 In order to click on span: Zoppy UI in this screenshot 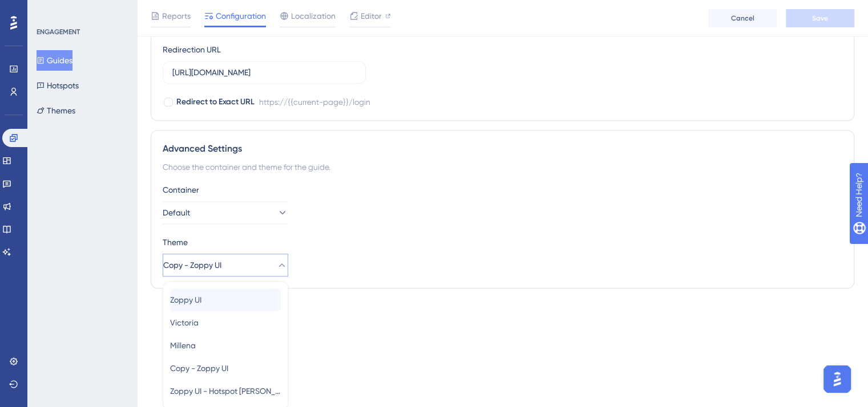, I will do `click(186, 300)`.